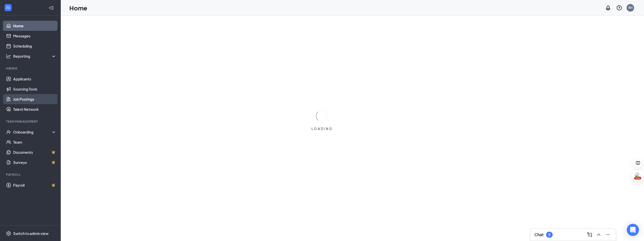  What do you see at coordinates (549, 234) in the screenshot?
I see `div: 9` at bounding box center [549, 234].